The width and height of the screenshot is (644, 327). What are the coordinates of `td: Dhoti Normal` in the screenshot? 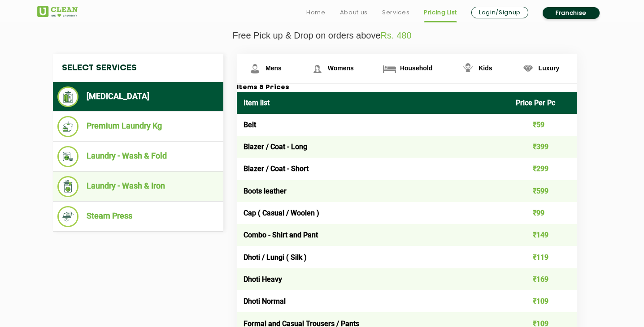 It's located at (373, 301).